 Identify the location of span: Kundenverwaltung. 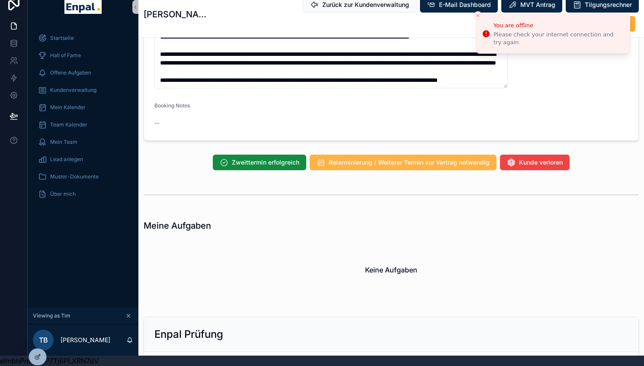
(73, 90).